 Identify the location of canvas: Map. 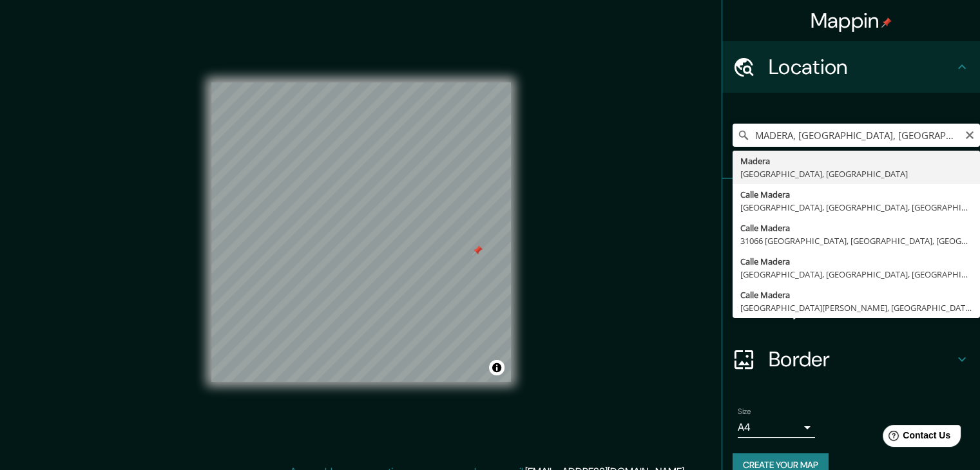
(361, 232).